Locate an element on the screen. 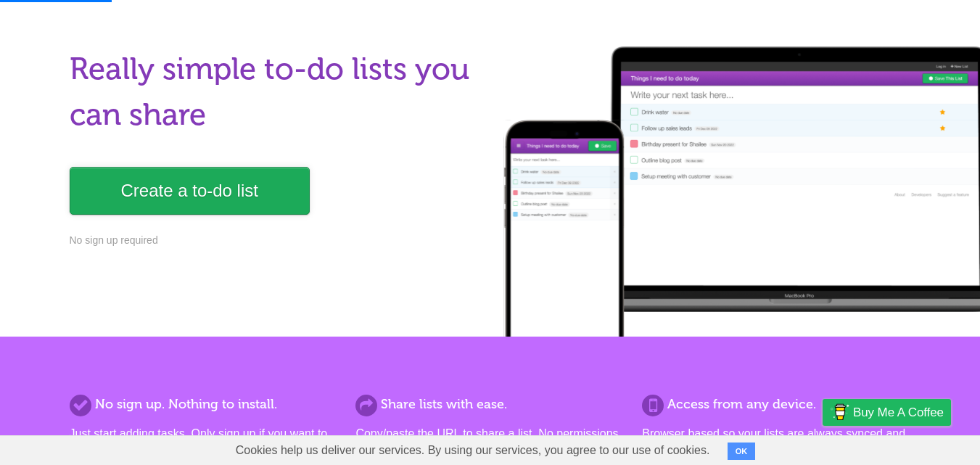  a: Create a to-do list is located at coordinates (189, 191).